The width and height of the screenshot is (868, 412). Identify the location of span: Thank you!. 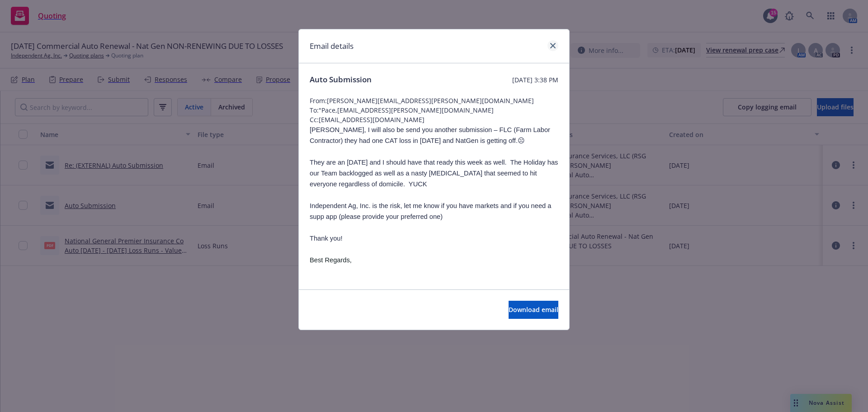
(326, 239).